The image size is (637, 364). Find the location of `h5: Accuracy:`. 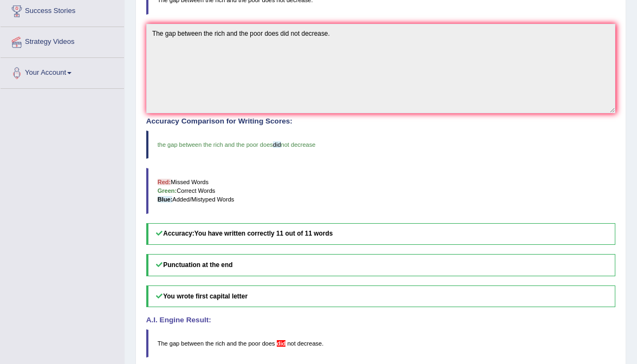

h5: Accuracy: is located at coordinates (380, 234).